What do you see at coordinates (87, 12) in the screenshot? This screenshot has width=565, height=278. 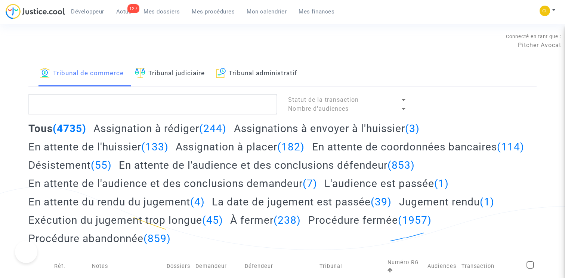 I see `a: Développeur` at bounding box center [87, 12].